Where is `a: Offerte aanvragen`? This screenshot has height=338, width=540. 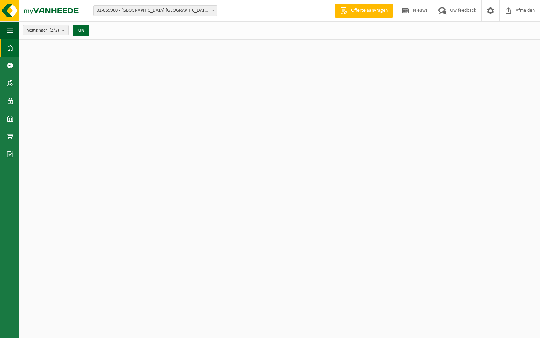 a: Offerte aanvragen is located at coordinates (364, 11).